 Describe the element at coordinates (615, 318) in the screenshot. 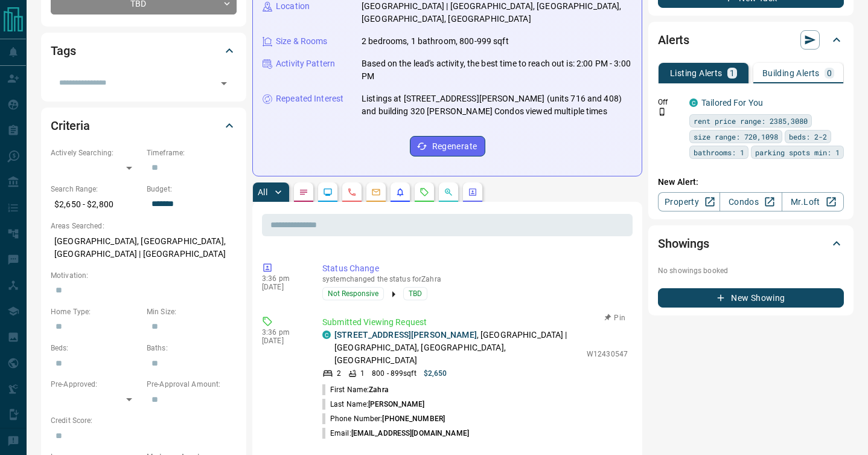

I see `button: Pin` at that location.